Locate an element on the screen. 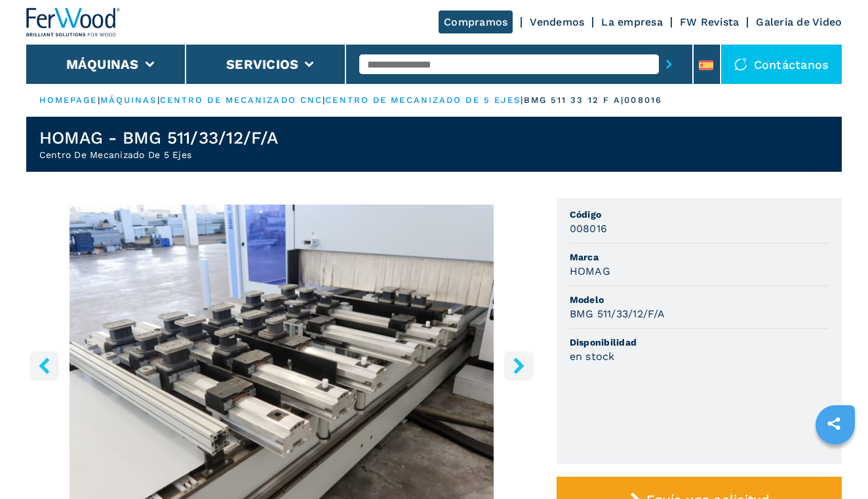 This screenshot has height=499, width=868. a: sharethis is located at coordinates (833, 424).